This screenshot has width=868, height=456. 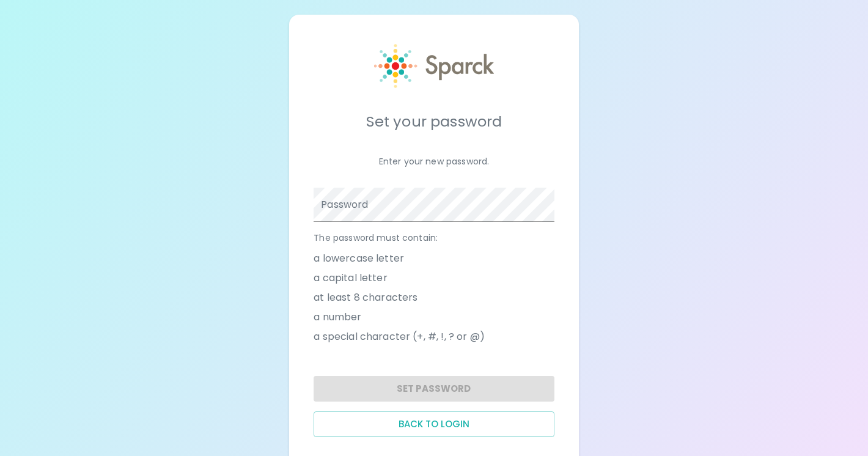 I want to click on span: a lowercase letter, so click(x=359, y=259).